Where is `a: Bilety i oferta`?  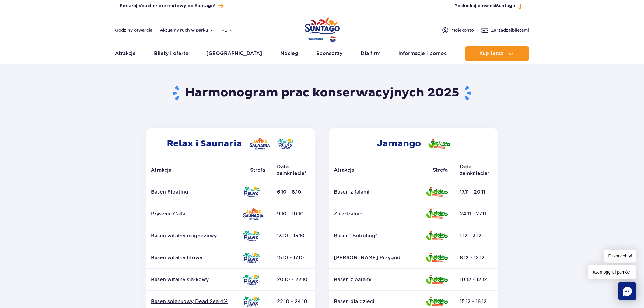 a: Bilety i oferta is located at coordinates (171, 53).